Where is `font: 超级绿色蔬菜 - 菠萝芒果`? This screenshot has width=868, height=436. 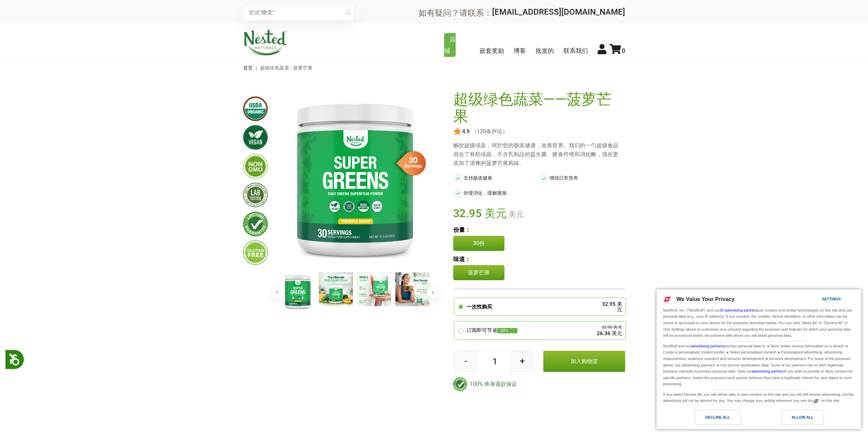
font: 超级绿色蔬菜 - 菠萝芒果 is located at coordinates (286, 68).